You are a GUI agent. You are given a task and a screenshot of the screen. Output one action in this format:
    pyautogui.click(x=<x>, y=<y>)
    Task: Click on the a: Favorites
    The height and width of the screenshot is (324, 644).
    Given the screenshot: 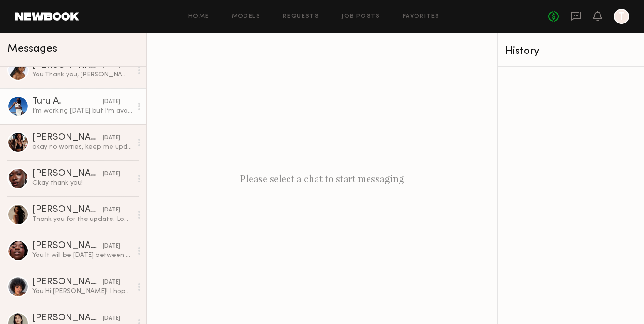 What is the action you would take?
    pyautogui.click(x=421, y=17)
    